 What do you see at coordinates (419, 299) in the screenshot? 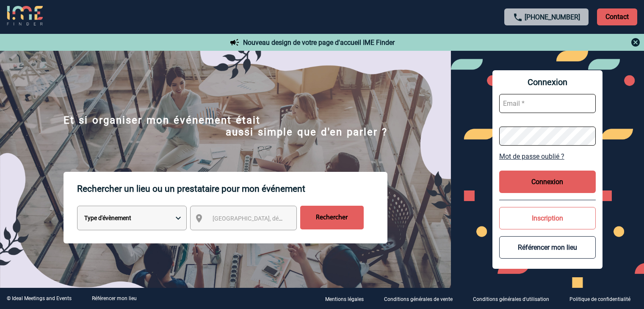
I see `p: Conditions générales de vente` at bounding box center [419, 299].